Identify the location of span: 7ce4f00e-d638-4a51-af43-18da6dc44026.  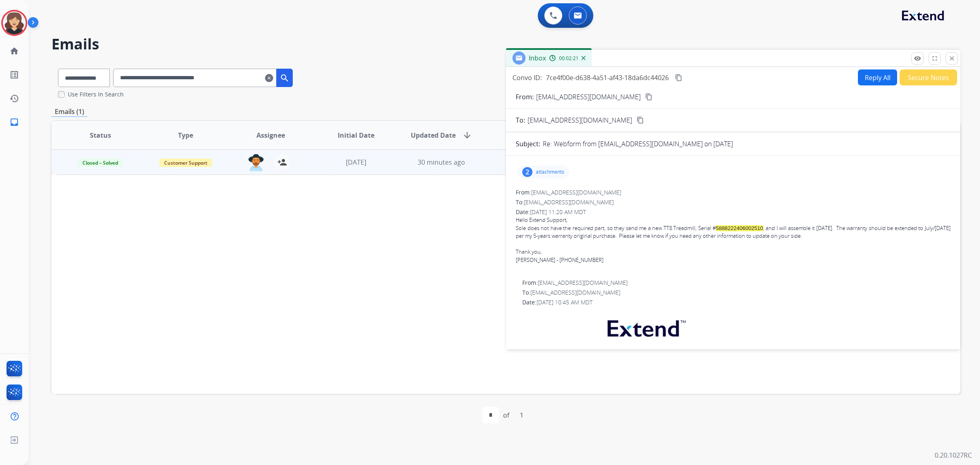
(607, 77).